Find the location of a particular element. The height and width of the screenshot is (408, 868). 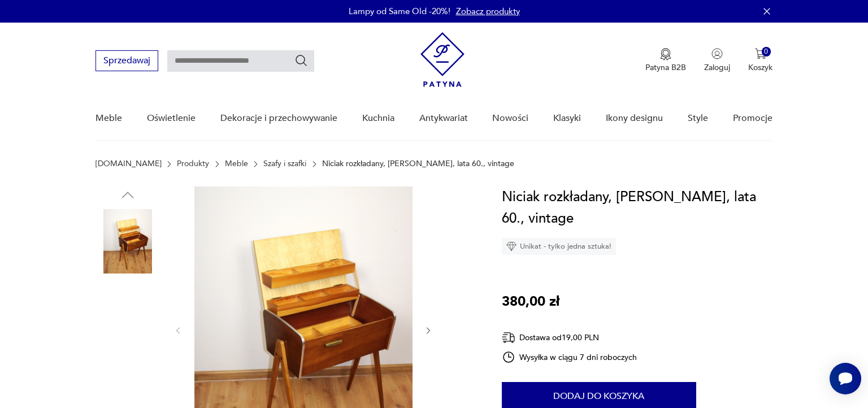

p: Zaloguj is located at coordinates (717, 67).